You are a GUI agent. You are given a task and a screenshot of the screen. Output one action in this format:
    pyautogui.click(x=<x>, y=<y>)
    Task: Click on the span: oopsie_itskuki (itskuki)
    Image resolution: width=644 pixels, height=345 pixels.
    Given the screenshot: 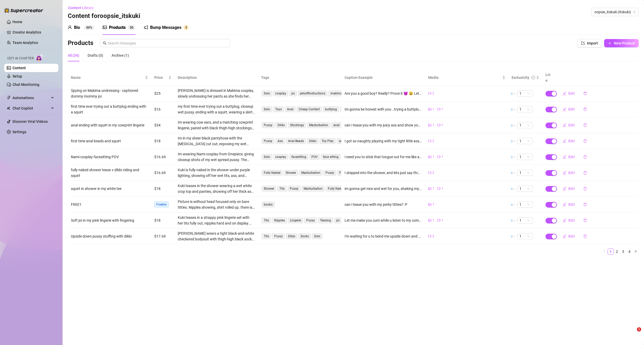 What is the action you would take?
    pyautogui.click(x=615, y=12)
    